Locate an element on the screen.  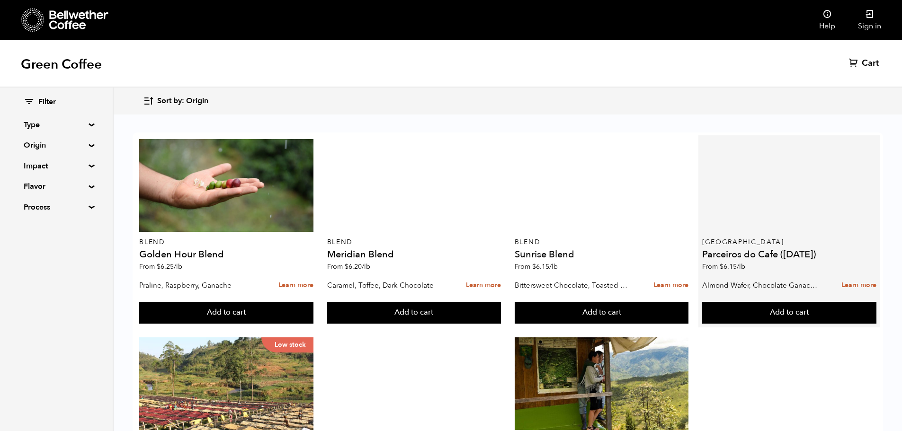
h1: Green Coffee is located at coordinates (61, 64).